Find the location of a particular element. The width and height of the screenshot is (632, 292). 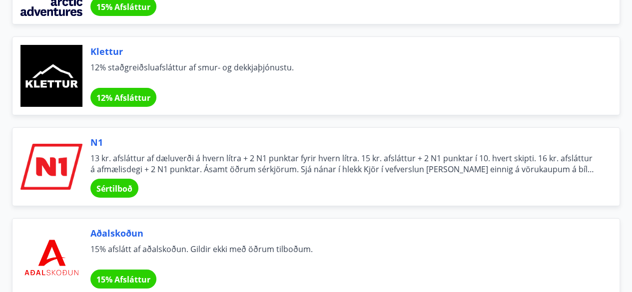

span: Klettur is located at coordinates (343, 51).